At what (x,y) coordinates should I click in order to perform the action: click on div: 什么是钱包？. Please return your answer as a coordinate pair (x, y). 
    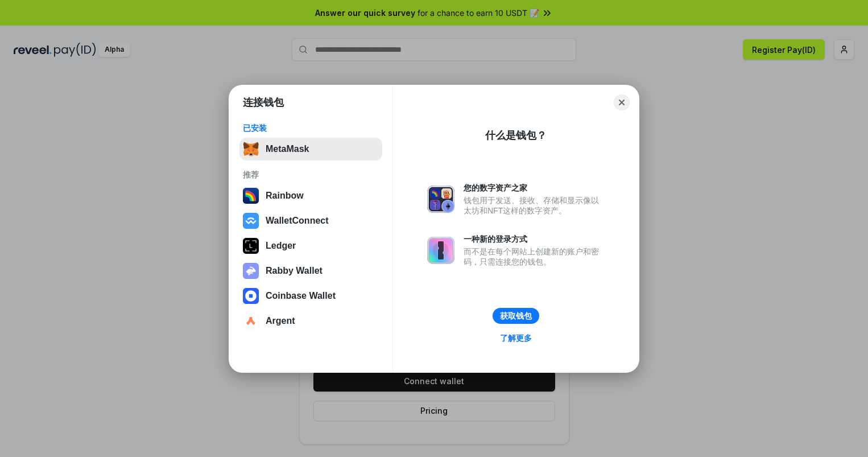
    Looking at the image, I should click on (516, 135).